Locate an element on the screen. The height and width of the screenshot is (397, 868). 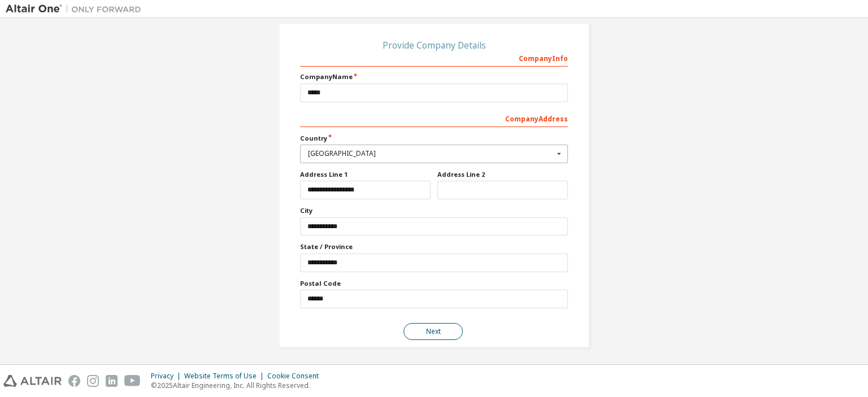
div: Company Info is located at coordinates (434, 58).